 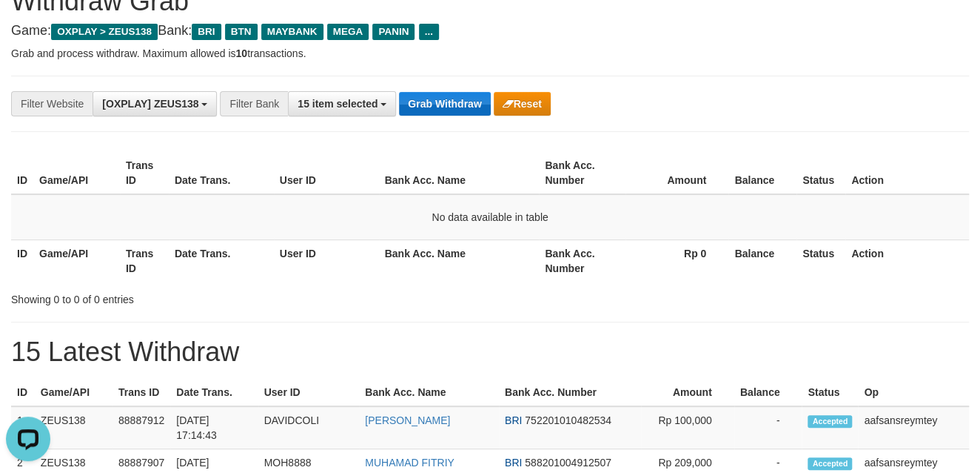 What do you see at coordinates (348, 32) in the screenshot?
I see `span: MEGA` at bounding box center [348, 32].